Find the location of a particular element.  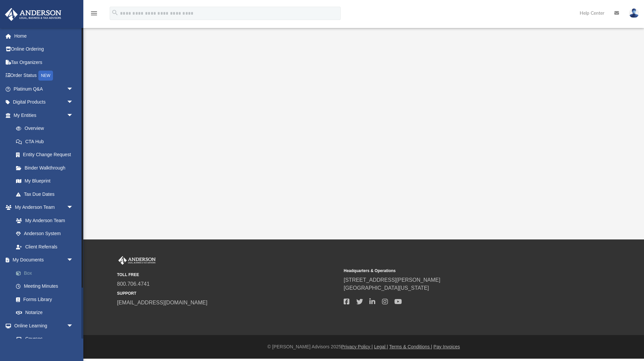

a: menu is located at coordinates (94, 15).